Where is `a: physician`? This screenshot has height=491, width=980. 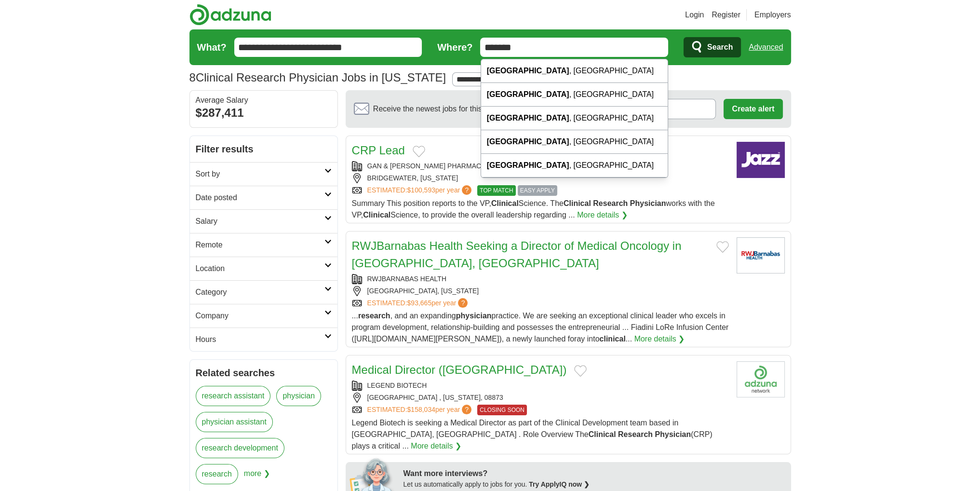
a: physician is located at coordinates (299, 396).